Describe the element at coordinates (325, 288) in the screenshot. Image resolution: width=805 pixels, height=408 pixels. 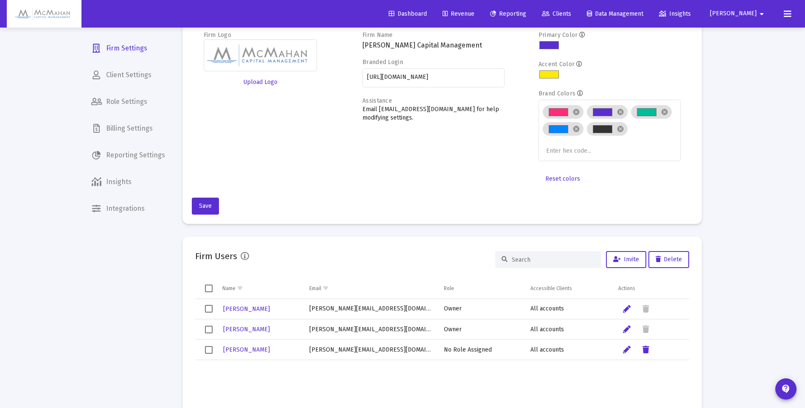
I see `span: Show filter options for column 'Email'` at that location.